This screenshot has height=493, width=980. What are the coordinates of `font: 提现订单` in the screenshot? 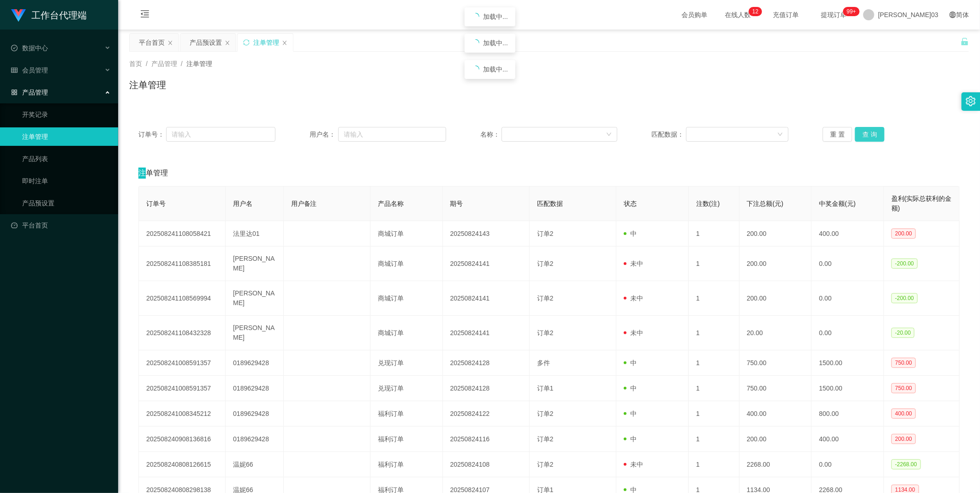 It's located at (834, 15).